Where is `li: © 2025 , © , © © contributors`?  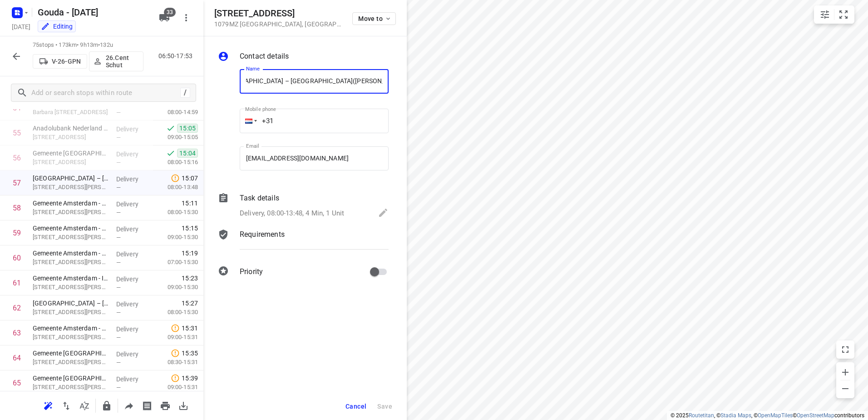 li: © 2025 , © , © © contributors is located at coordinates (767, 415).